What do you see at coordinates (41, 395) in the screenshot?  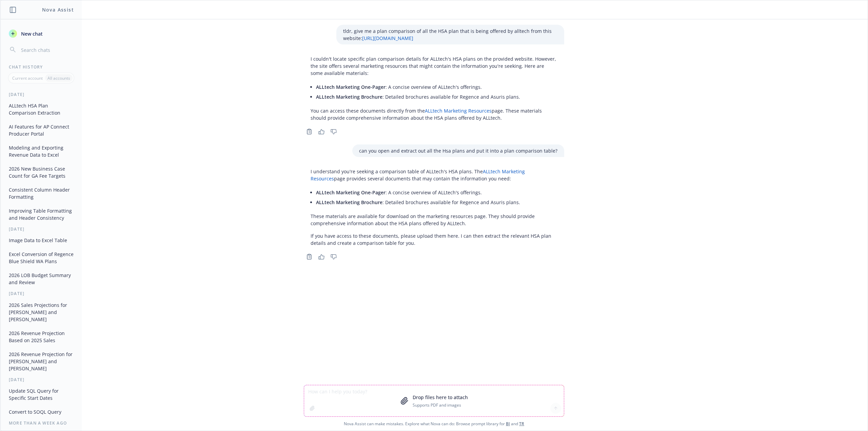 I see `button: Update SQL Query for Specific Start Dates` at bounding box center [41, 395].